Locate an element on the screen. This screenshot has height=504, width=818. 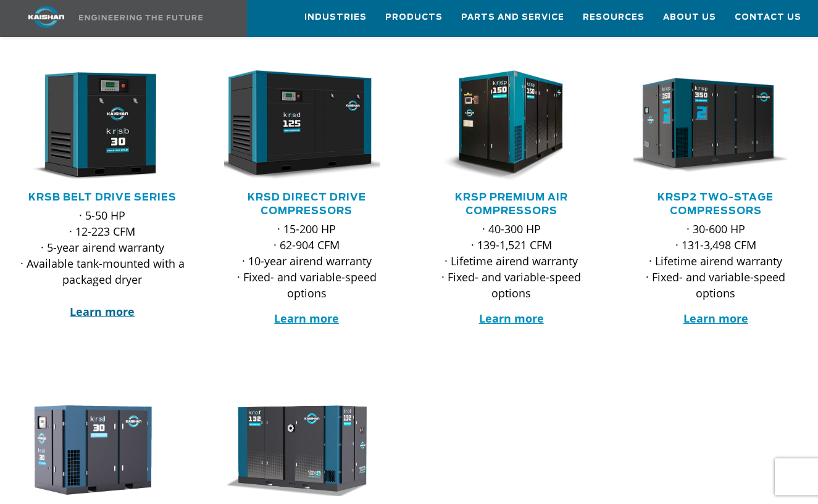
img: krsb30 is located at coordinates (93, 126).